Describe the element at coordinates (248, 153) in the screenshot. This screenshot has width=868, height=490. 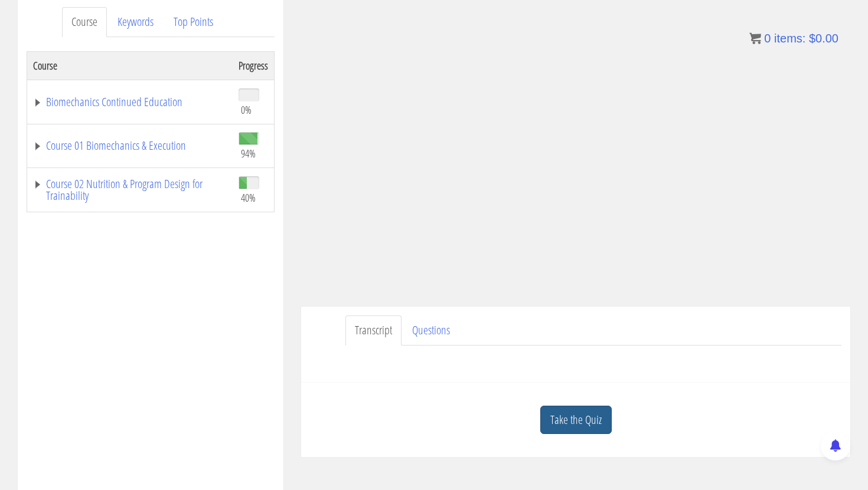
I see `span: 94%` at that location.